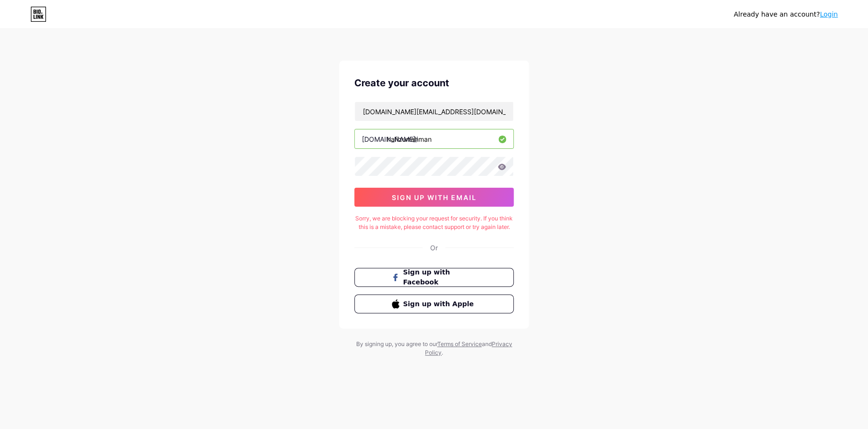  What do you see at coordinates (440, 304) in the screenshot?
I see `span: Sign up with Apple` at bounding box center [440, 304].